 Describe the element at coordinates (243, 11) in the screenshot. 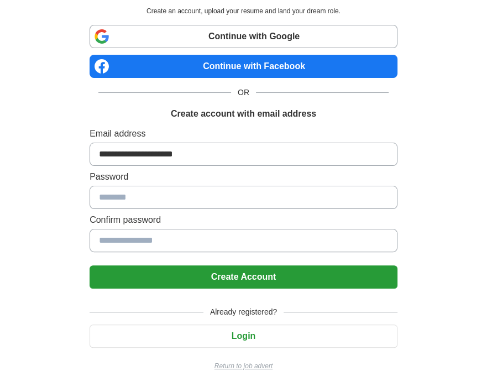

I see `p: Create an account, upload your resume and land your dream role.` at that location.